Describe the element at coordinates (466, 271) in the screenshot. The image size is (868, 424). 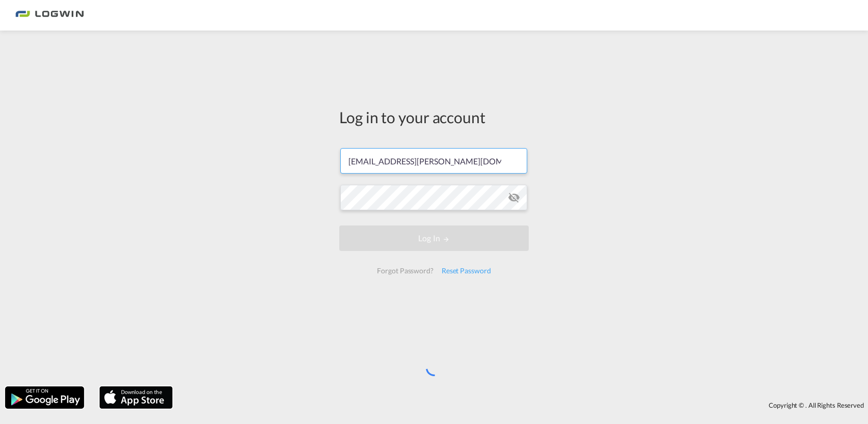
I see `div: Reset Password` at that location.